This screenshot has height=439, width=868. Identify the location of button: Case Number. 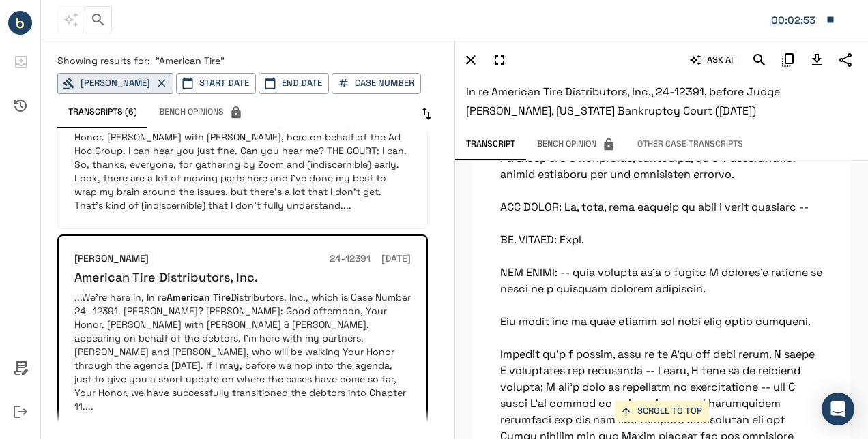
(376, 83).